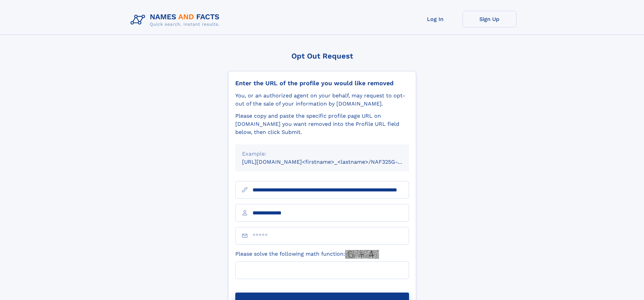 Image resolution: width=644 pixels, height=300 pixels. What do you see at coordinates (490, 19) in the screenshot?
I see `a: Sign Up` at bounding box center [490, 19].